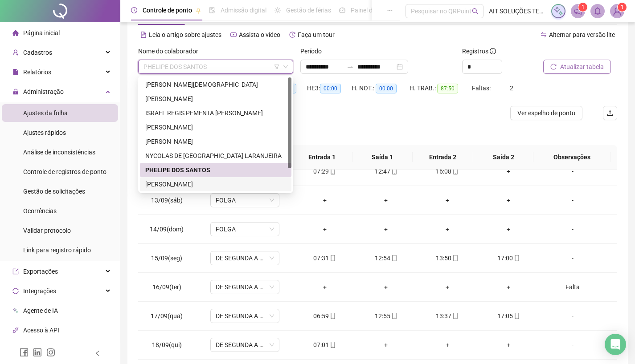  What do you see at coordinates (292, 35) in the screenshot?
I see `span: history` at bounding box center [292, 35].